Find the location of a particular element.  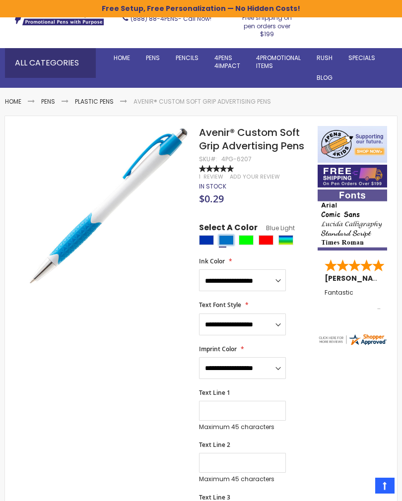

a: Blog is located at coordinates (324, 78).